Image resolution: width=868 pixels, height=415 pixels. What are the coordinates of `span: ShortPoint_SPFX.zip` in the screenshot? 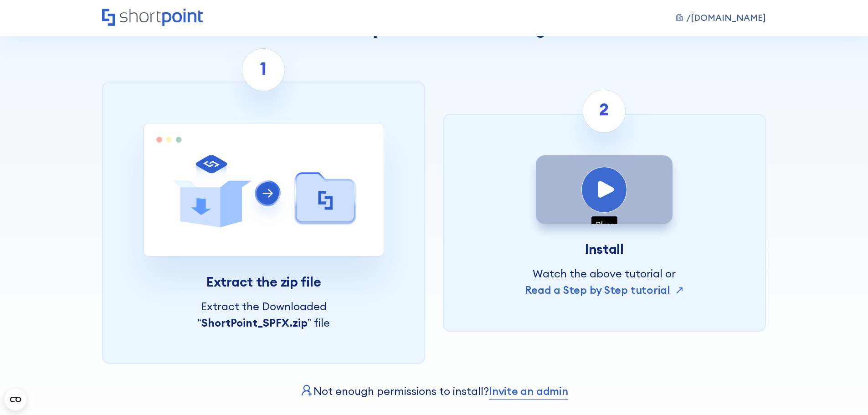 It's located at (254, 322).